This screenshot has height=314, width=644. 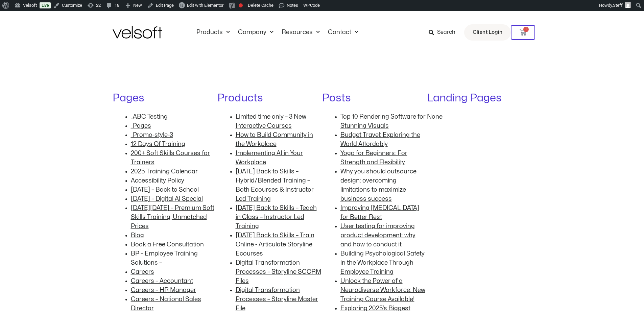 What do you see at coordinates (444, 32) in the screenshot?
I see `a: Search` at bounding box center [444, 32].